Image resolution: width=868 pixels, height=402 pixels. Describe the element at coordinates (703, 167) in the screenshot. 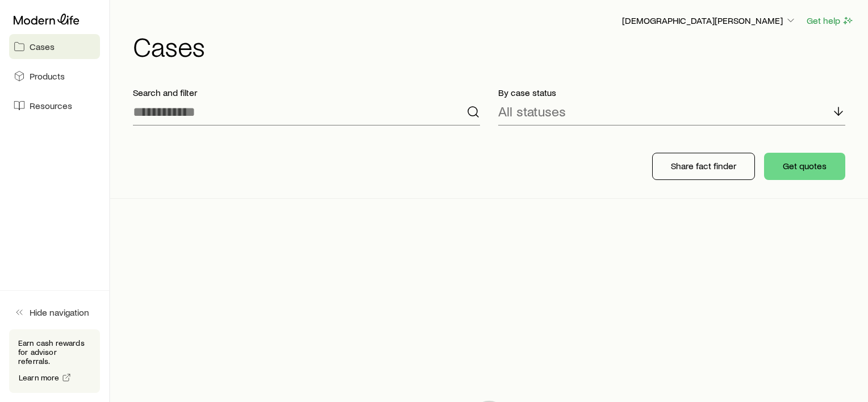

I see `button: Share fact finder` at that location.